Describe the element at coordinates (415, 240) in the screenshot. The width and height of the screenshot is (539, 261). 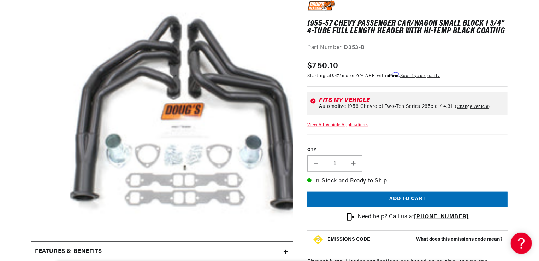
I see `button: EMISSIONS CODEWhat does this emissions code mean?` at that location.